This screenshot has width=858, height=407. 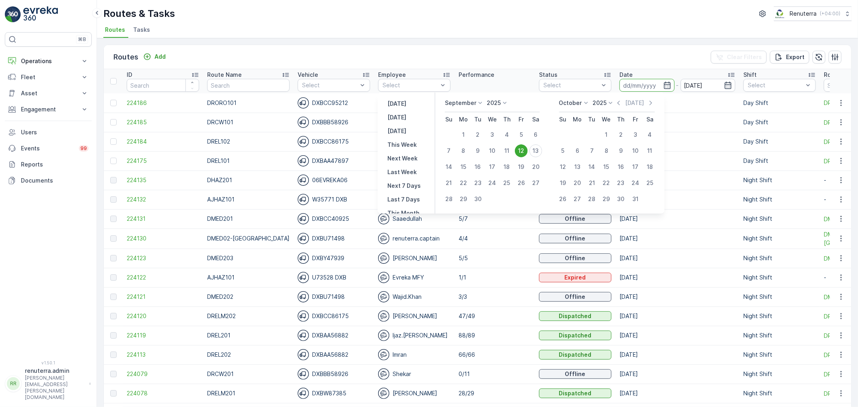 What do you see at coordinates (163, 258) in the screenshot?
I see `span: 224123` at bounding box center [163, 258].